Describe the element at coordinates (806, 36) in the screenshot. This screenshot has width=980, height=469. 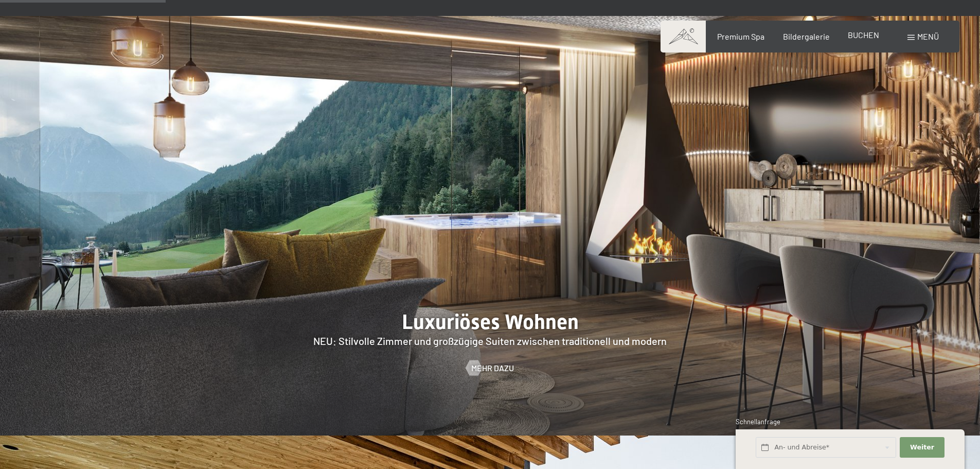
I see `a: Bildergalerie` at that location.